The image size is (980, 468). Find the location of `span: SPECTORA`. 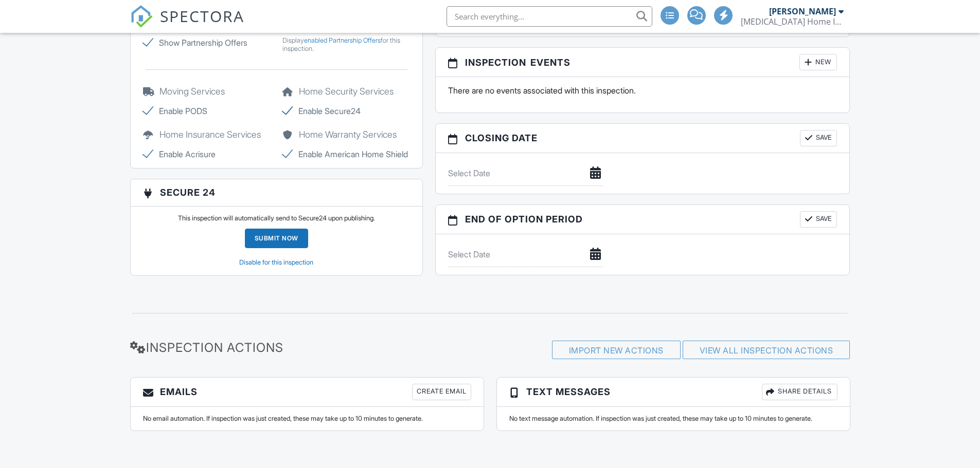

span: SPECTORA is located at coordinates (203, 16).